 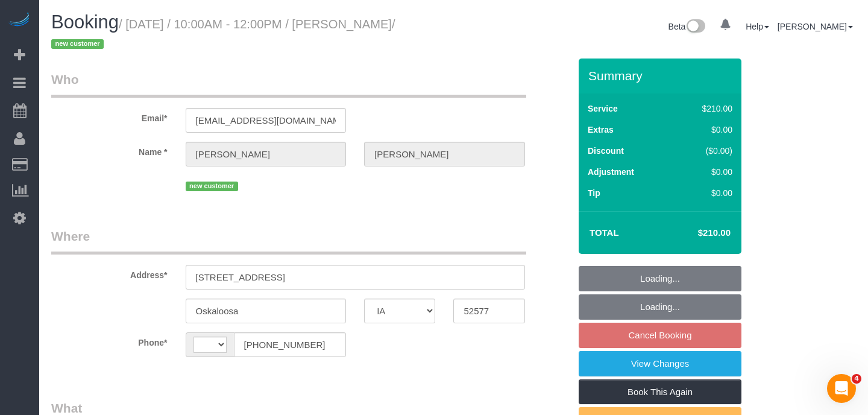 What do you see at coordinates (857, 378) in the screenshot?
I see `span: 4` at bounding box center [857, 378].